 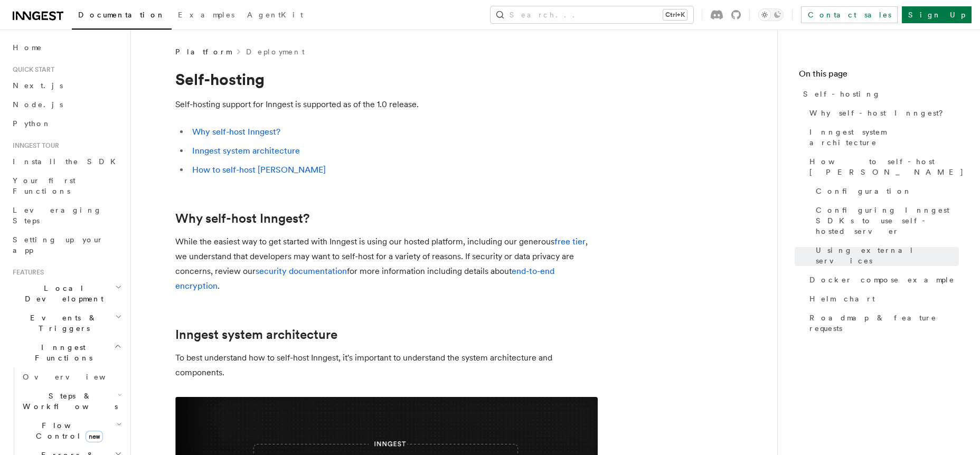 I want to click on a: Roadmap & feature requests, so click(x=881, y=323).